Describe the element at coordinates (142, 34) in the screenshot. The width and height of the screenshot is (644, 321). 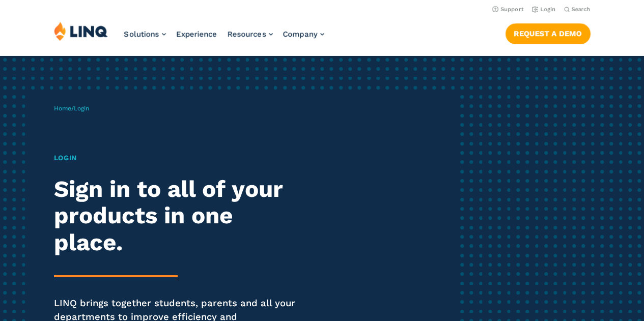
I see `span: Solutions` at that location.